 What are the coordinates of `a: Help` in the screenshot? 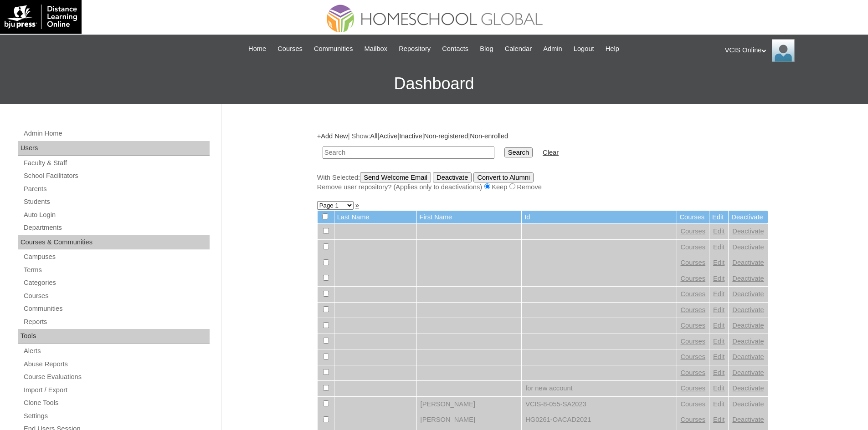 It's located at (613, 49).